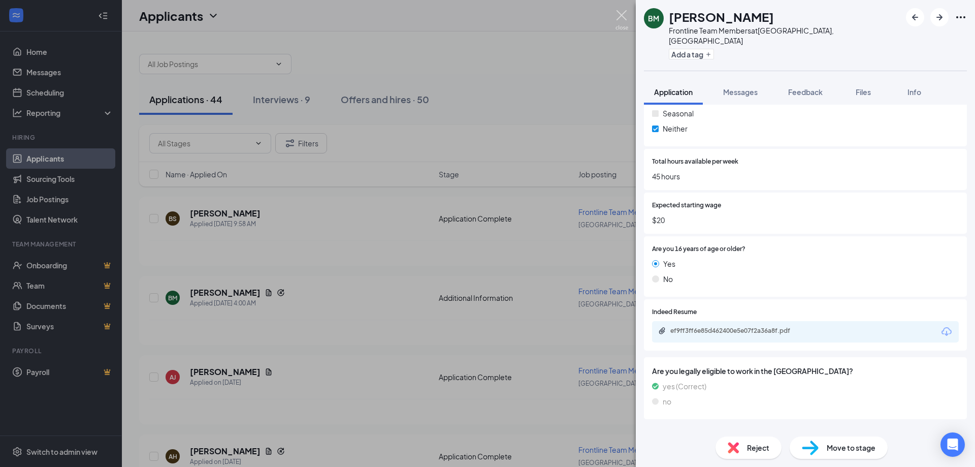 The width and height of the screenshot is (975, 467). What do you see at coordinates (947, 332) in the screenshot?
I see `a: Download` at bounding box center [947, 332].